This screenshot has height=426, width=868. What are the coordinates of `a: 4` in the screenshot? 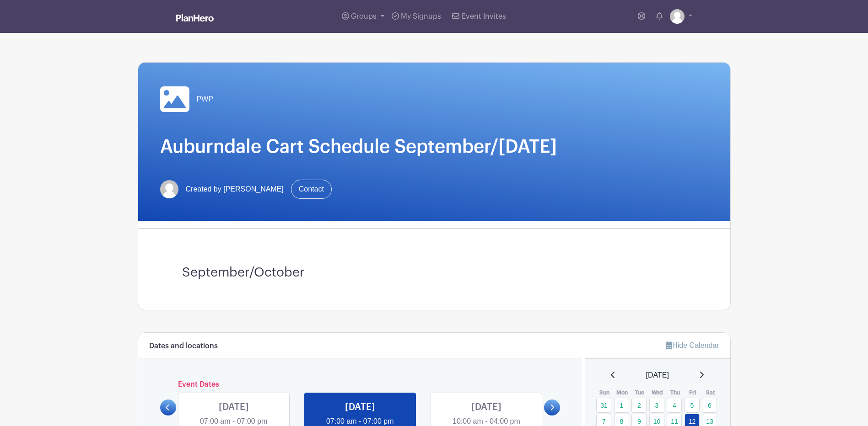 It's located at (674, 405).